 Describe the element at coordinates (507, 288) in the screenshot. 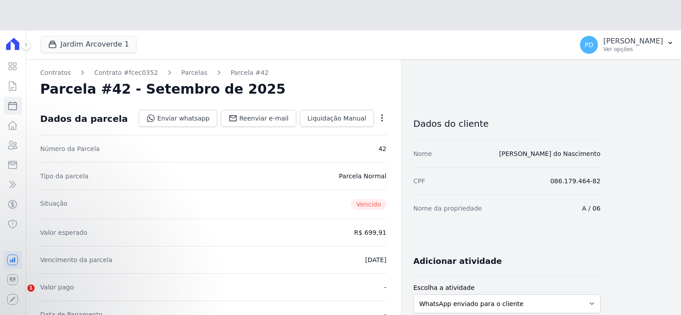

I see `label: Escolha a atividade` at that location.